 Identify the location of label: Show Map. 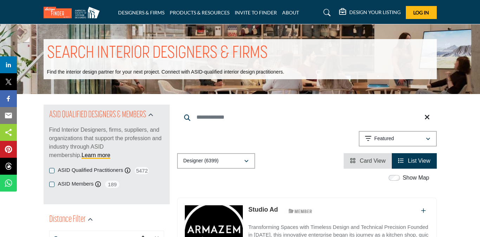
(416, 178).